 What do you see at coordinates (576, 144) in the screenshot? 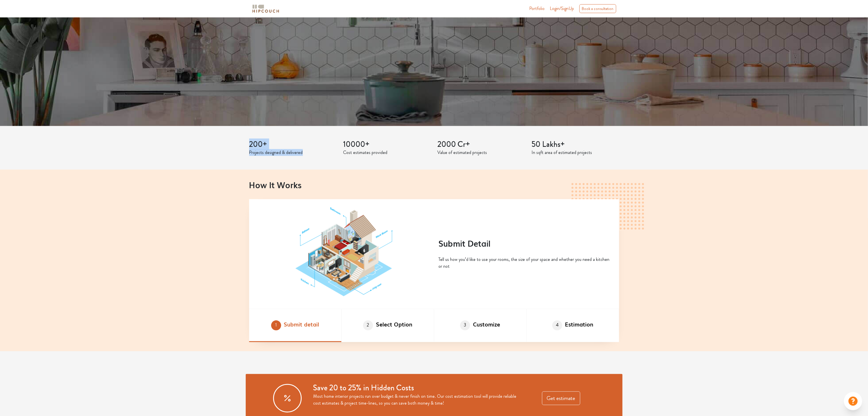
I see `h3: 50 Lakhs+` at bounding box center [576, 144].